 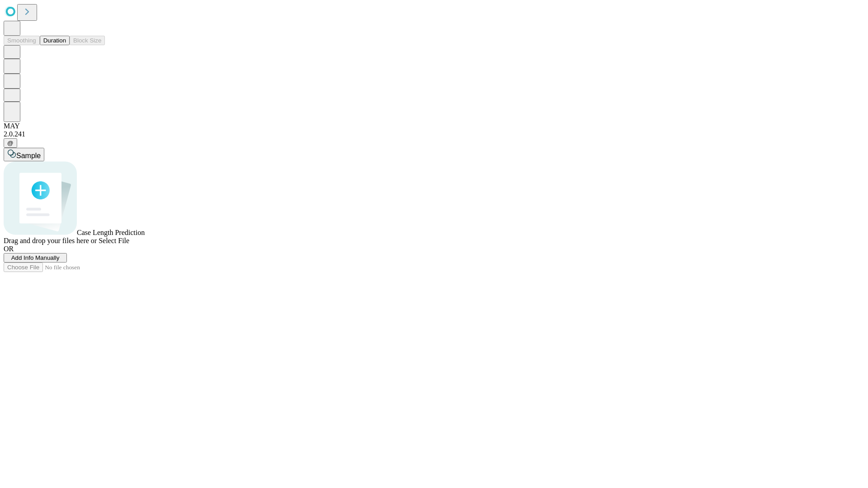 I want to click on button: Block Size, so click(x=87, y=40).